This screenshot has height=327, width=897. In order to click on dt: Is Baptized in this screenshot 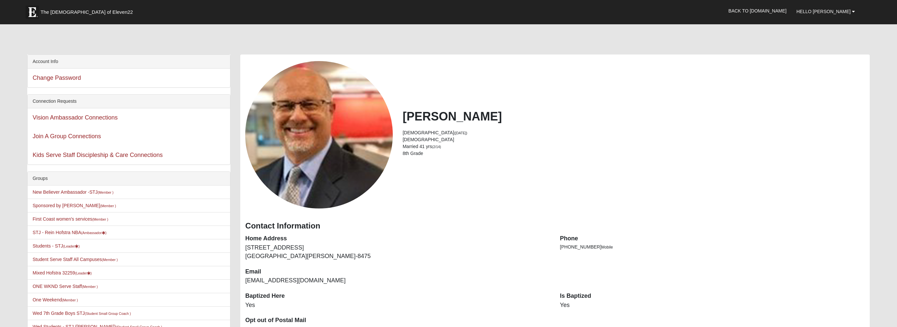, I will do `click(712, 297)`.